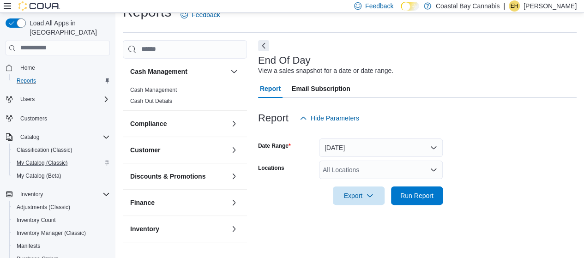 The width and height of the screenshot is (584, 258). Describe the element at coordinates (329, 118) in the screenshot. I see `button: Hide Parameters` at that location.